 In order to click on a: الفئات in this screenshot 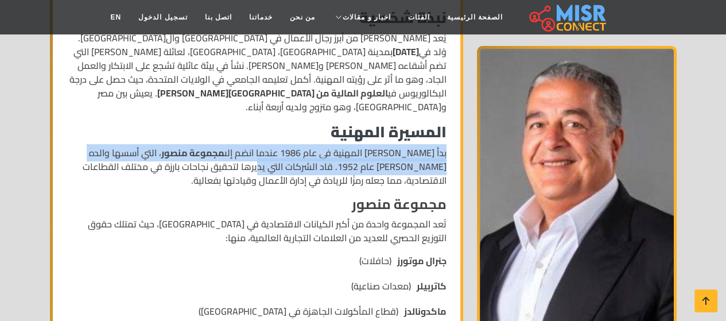, I will do `click(419, 17)`.